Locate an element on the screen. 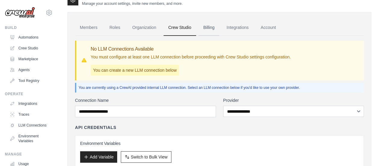 This screenshot has width=381, height=166. a: Billing is located at coordinates (209, 28).